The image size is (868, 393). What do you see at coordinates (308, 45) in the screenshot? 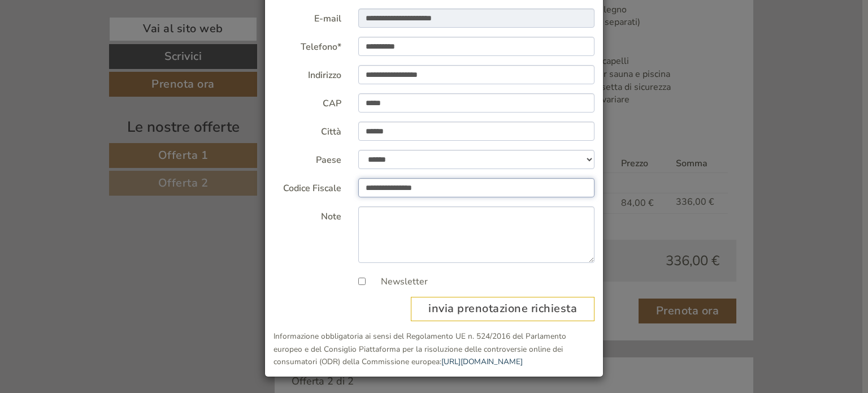
I see `label: Telefono*` at bounding box center [308, 45].